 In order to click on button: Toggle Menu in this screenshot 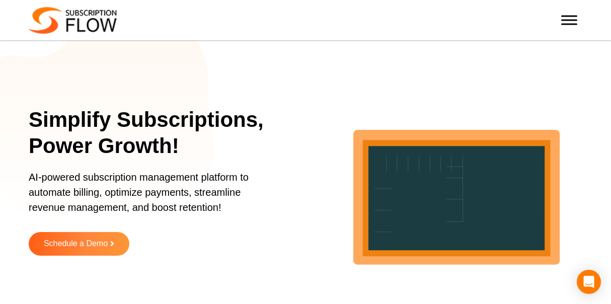, I will do `click(570, 20)`.